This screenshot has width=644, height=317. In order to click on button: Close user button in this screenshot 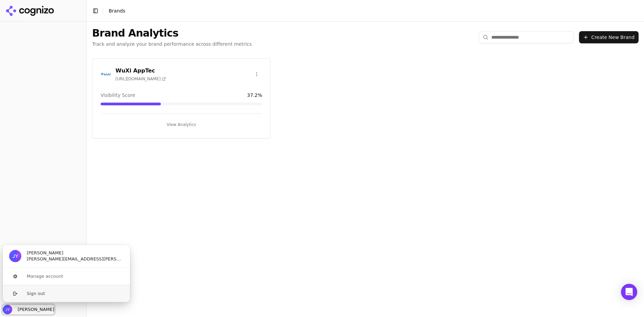, I will do `click(28, 309)`.